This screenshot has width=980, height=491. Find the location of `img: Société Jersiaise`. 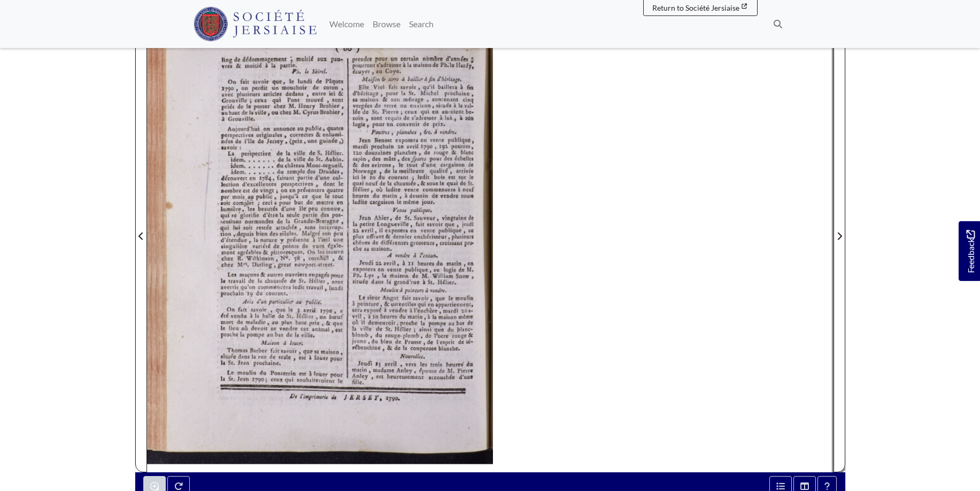

img: Société Jersiaise is located at coordinates (255, 24).